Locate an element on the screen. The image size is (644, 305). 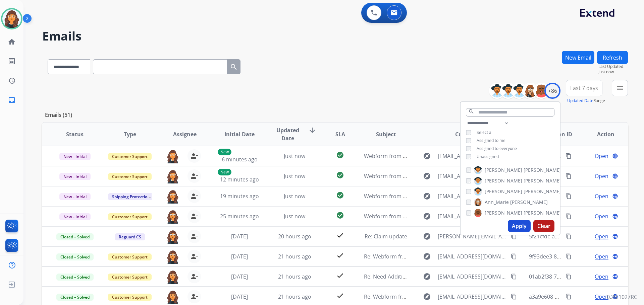
span: 01ab2f38-735f-4b95-8350-27833e458ab7 is located at coordinates (579, 277).